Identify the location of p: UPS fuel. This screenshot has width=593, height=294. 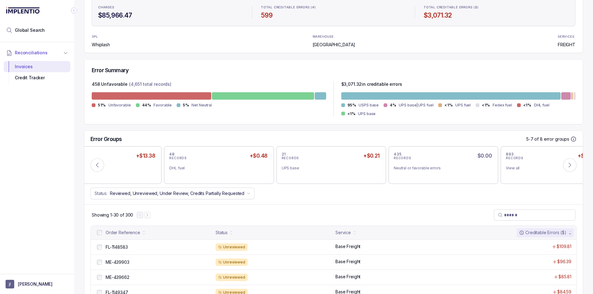
(463, 105).